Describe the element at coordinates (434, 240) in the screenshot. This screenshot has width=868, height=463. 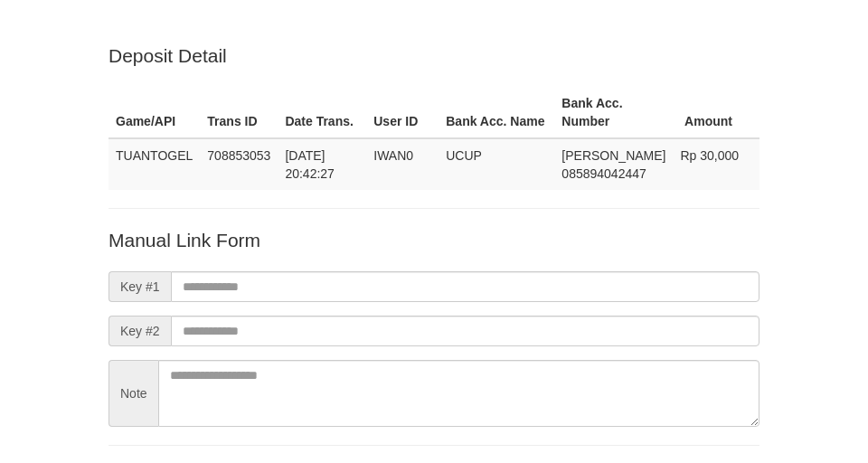
I see `p: Manual Link Form` at that location.